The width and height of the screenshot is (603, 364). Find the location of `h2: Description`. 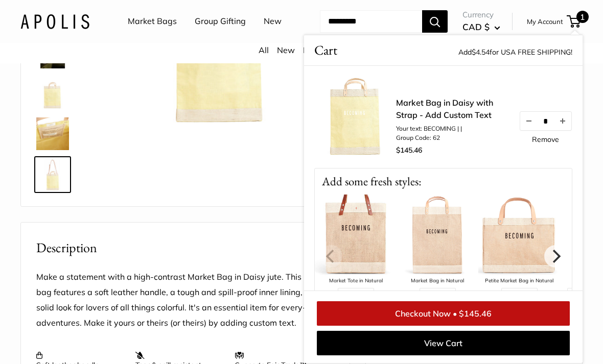

h2: Description is located at coordinates (185, 247).